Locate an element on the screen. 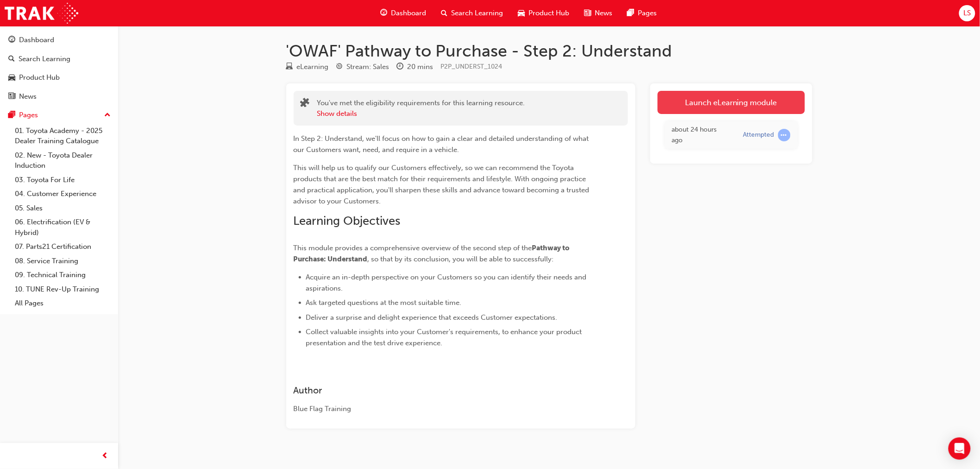 Image resolution: width=980 pixels, height=469 pixels. span: This will help us to qualify our Customers effectively, so we can recommend the Toyota products t... is located at coordinates (442, 184).